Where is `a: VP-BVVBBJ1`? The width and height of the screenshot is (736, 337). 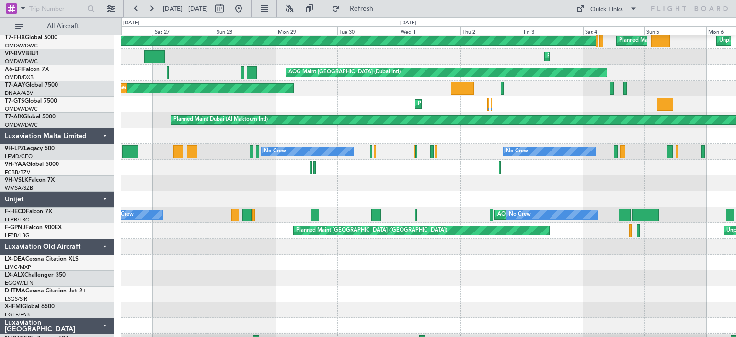 a: VP-BVVBBJ1 is located at coordinates (22, 54).